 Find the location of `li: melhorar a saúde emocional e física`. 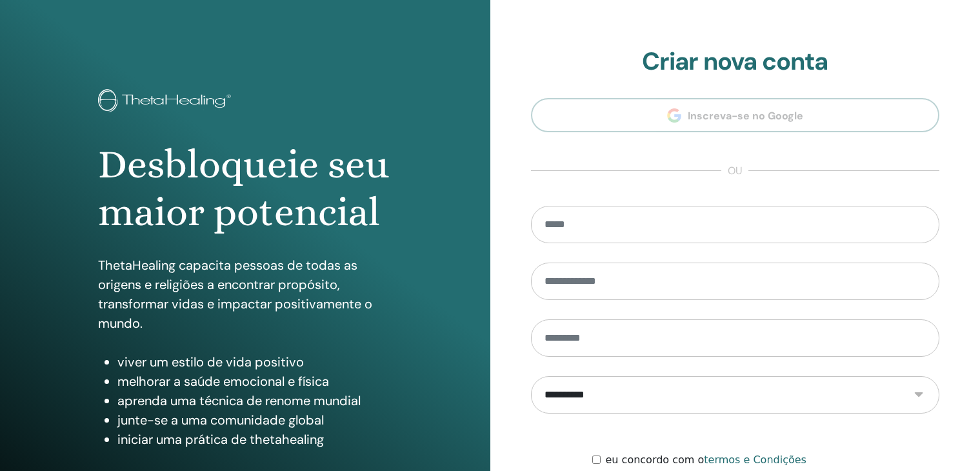

li: melhorar a saúde emocional e física is located at coordinates (255, 381).